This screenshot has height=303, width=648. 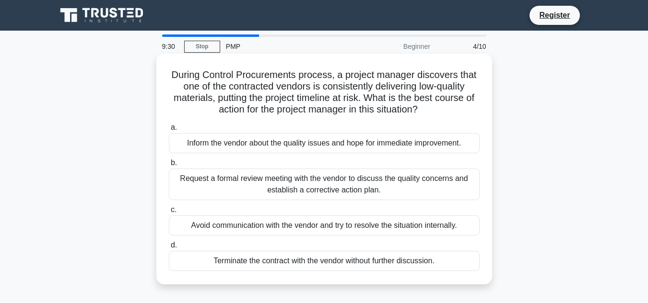 What do you see at coordinates (464, 46) in the screenshot?
I see `div: 4/10` at bounding box center [464, 46].